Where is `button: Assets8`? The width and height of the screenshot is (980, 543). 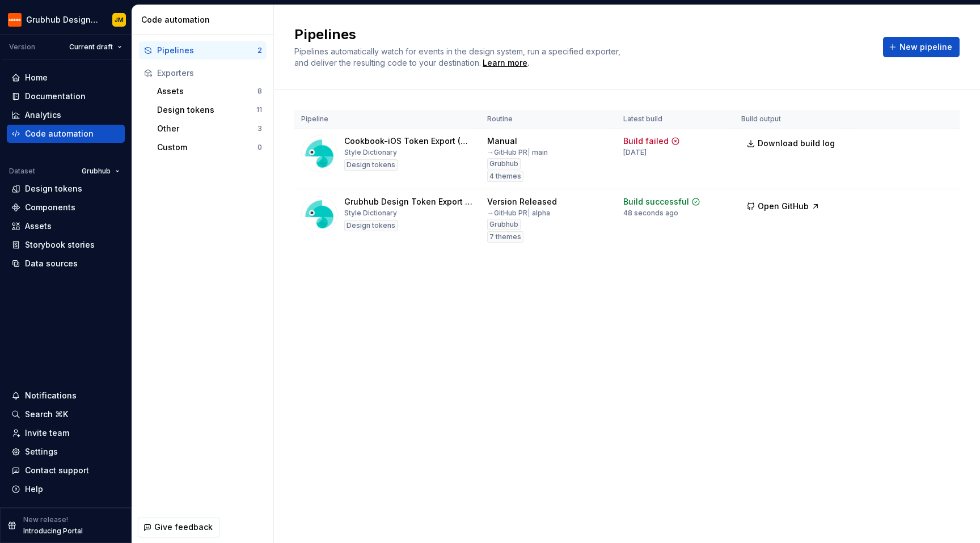
button: Assets8 is located at coordinates (209, 91).